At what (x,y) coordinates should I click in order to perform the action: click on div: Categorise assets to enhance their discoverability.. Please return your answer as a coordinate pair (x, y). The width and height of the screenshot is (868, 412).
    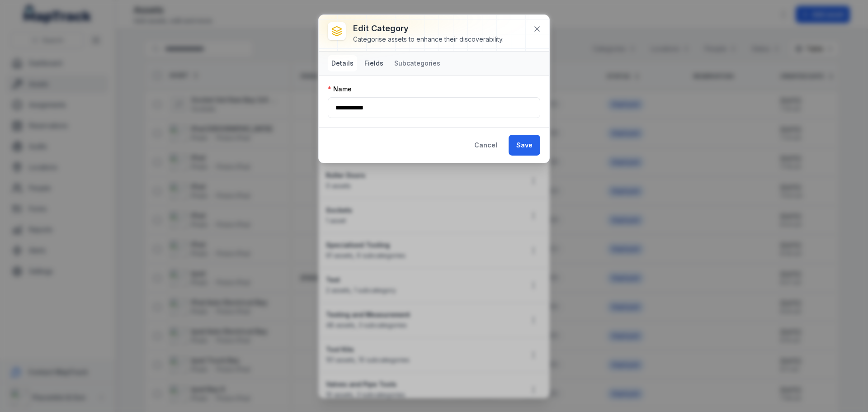
    Looking at the image, I should click on (428, 39).